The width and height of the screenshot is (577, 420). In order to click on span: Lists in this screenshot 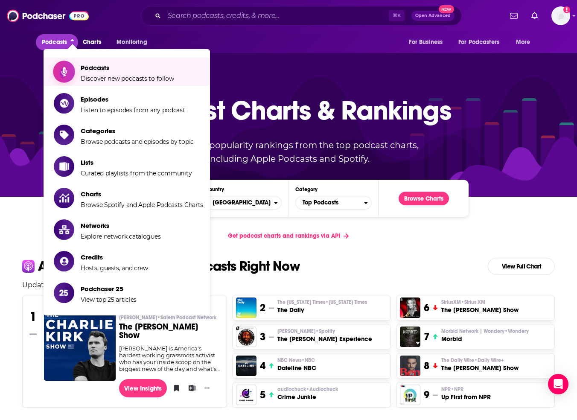, I will do `click(136, 162)`.